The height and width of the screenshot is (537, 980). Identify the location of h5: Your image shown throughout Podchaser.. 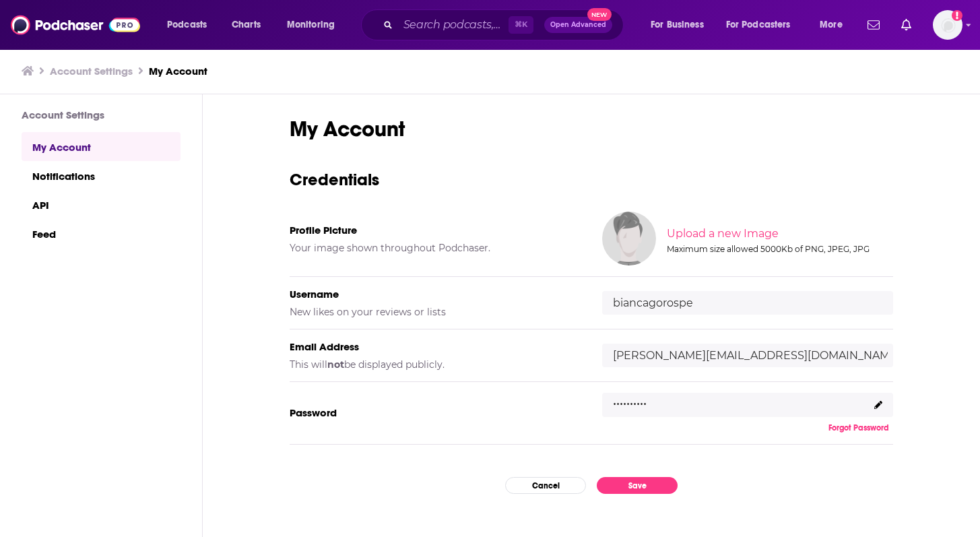
(435, 248).